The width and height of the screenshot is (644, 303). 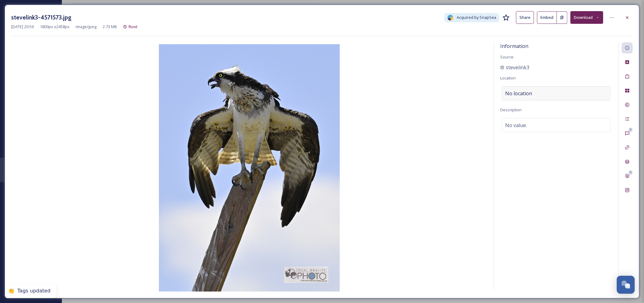 What do you see at coordinates (516, 125) in the screenshot?
I see `span: No value.` at bounding box center [516, 125].